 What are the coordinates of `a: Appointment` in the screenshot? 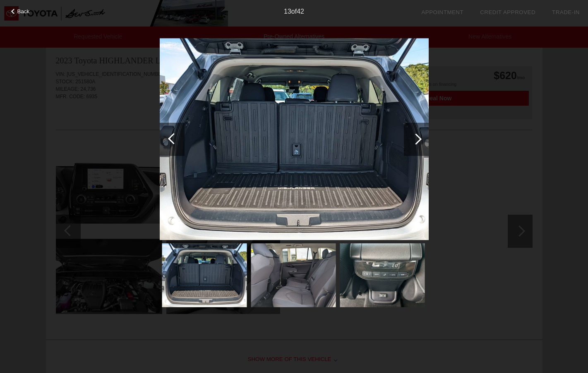 It's located at (442, 12).